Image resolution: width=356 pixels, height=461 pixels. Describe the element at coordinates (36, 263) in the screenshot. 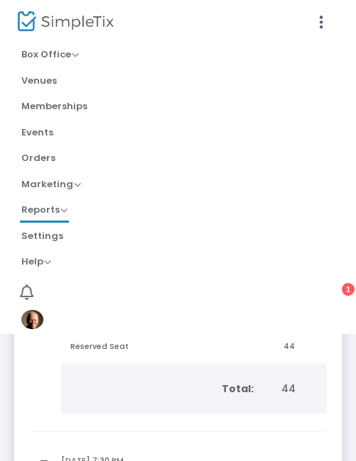

I see `a: Help` at that location.